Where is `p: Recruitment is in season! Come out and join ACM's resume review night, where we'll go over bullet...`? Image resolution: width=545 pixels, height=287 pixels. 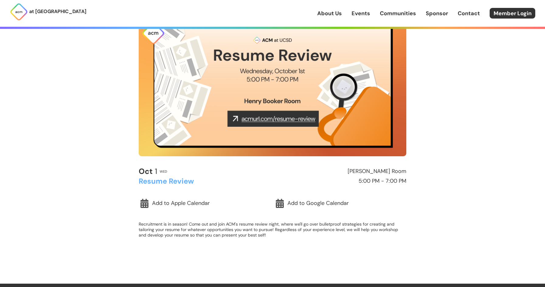 p: Recruitment is in season! Come out and join ACM's resume review night, where we'll go over bullet... is located at coordinates (272, 230).